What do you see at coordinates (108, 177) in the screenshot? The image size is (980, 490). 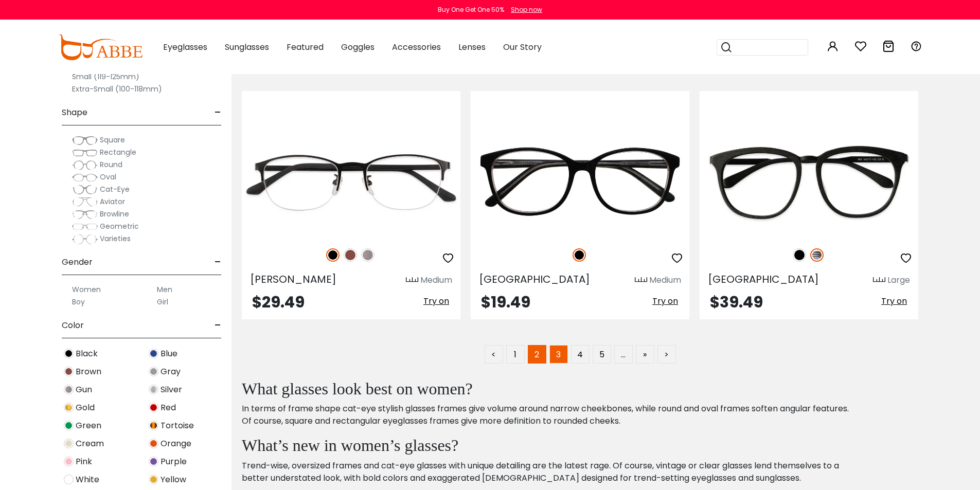 I see `span: Oval` at bounding box center [108, 177].